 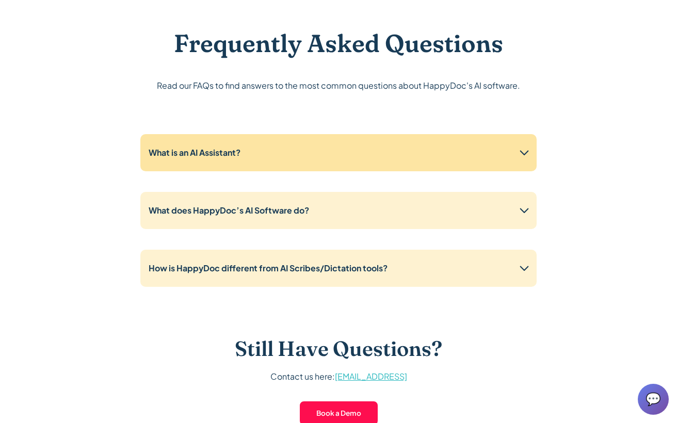 I want to click on strong: How is HappyDoc different from AI Scribes/Dictation tools?, so click(x=268, y=268).